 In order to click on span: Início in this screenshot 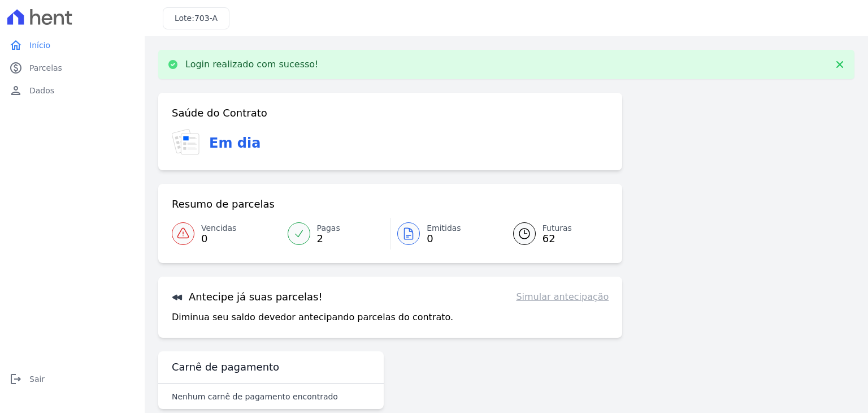, I will do `click(40, 45)`.